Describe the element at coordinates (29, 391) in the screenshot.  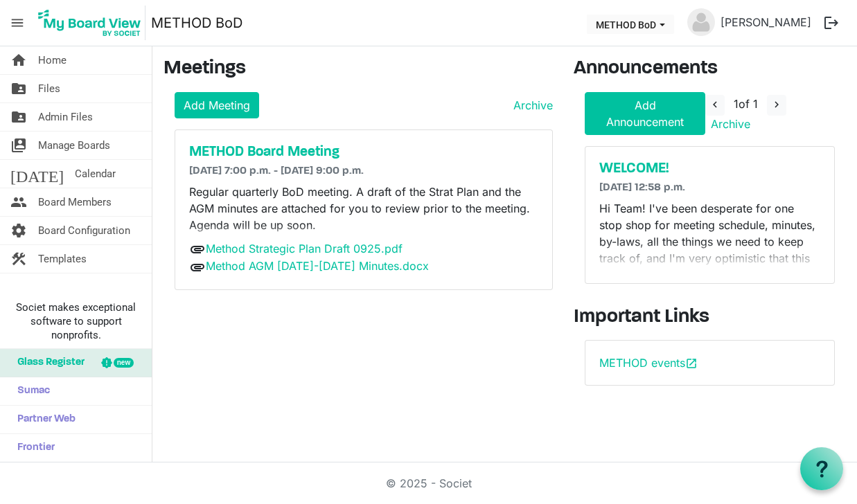
I see `span: Sumac` at that location.